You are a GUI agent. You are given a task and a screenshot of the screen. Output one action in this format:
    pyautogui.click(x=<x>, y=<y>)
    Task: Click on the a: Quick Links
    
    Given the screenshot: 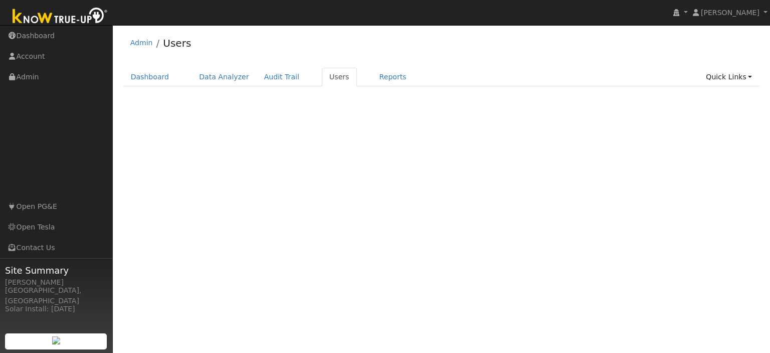 What is the action you would take?
    pyautogui.click(x=729, y=77)
    